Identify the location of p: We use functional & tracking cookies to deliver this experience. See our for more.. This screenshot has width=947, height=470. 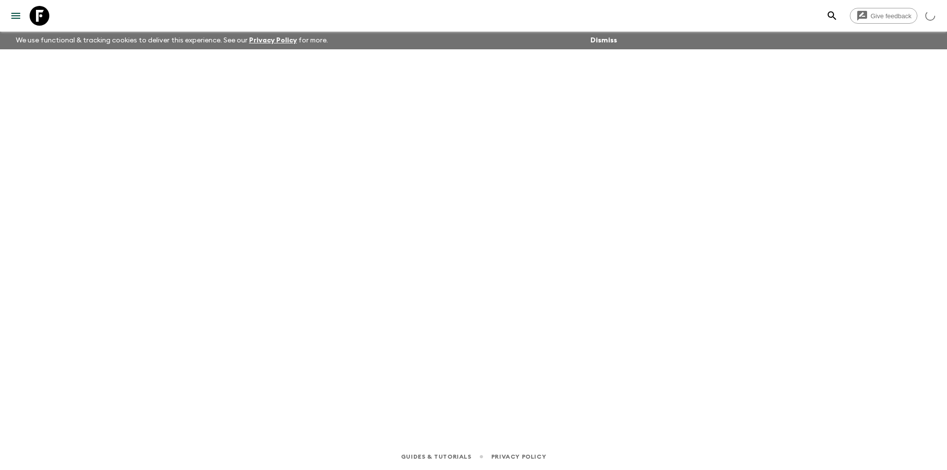
(172, 40).